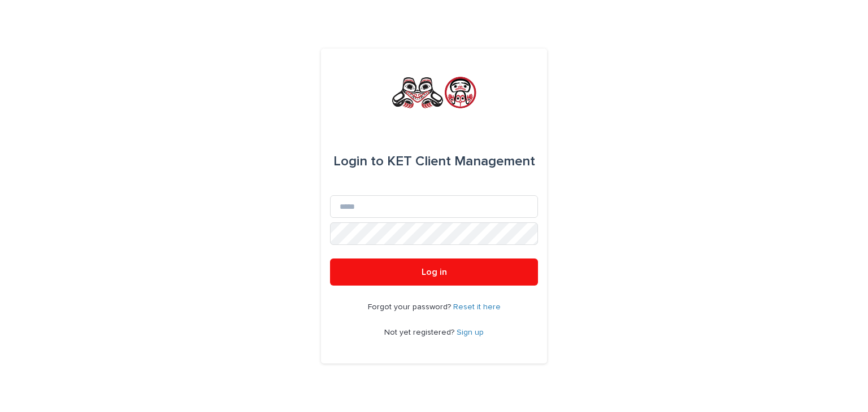  What do you see at coordinates (358, 162) in the screenshot?
I see `span: Login to` at bounding box center [358, 162].